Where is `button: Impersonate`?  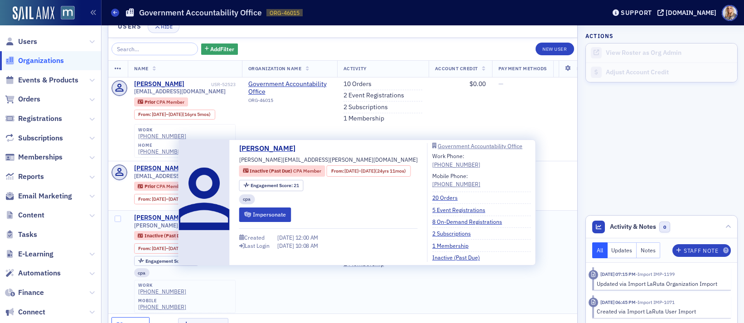
button: Impersonate is located at coordinates (265, 214).